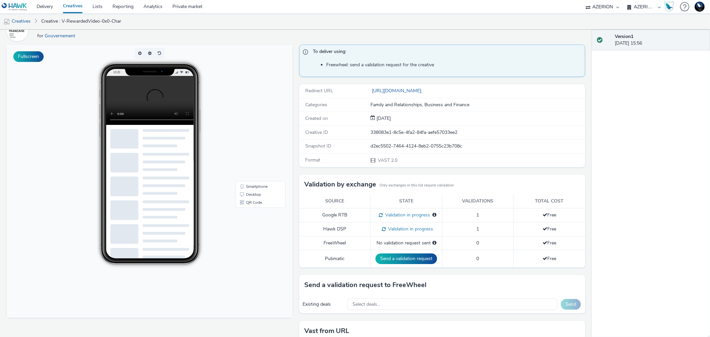 The image size is (710, 337). I want to click on span: VAST 2.0, so click(387, 160).